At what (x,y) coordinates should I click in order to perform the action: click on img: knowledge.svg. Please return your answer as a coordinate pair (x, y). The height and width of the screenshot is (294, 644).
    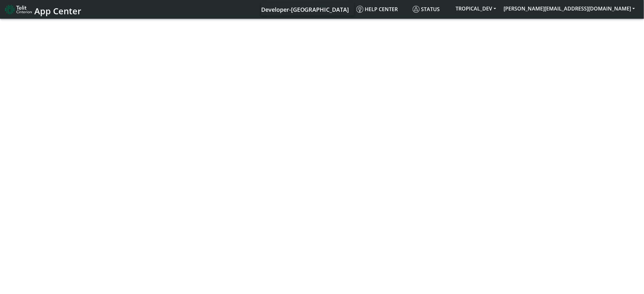
    Looking at the image, I should click on (360, 9).